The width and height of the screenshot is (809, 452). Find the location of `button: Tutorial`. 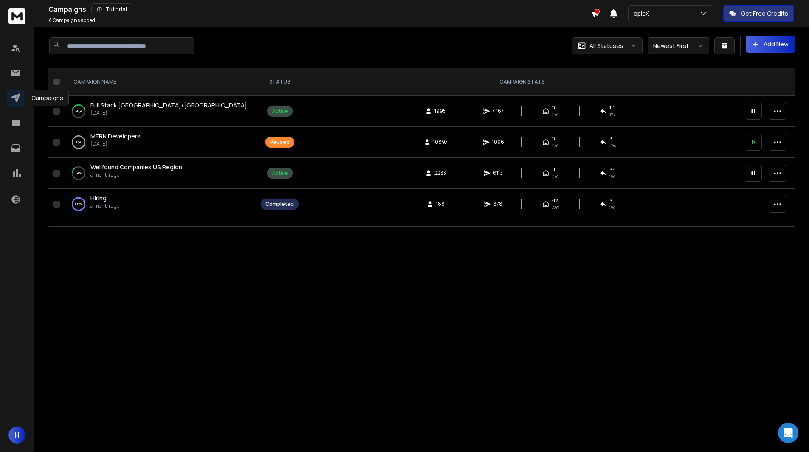

button: Tutorial is located at coordinates (112, 9).